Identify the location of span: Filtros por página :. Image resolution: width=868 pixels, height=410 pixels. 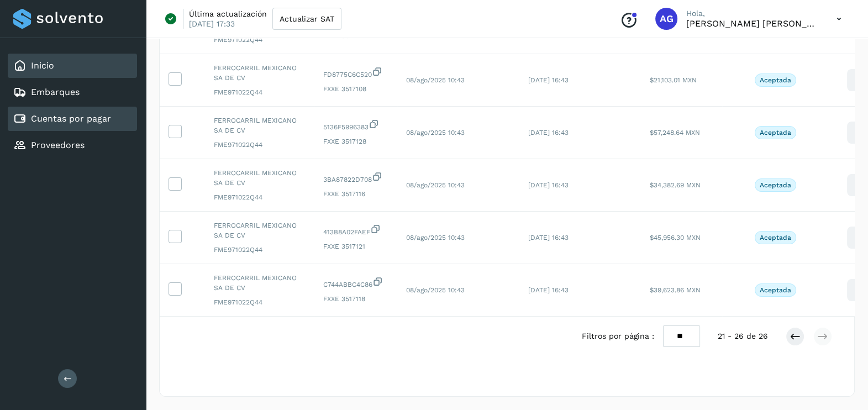
(618, 336).